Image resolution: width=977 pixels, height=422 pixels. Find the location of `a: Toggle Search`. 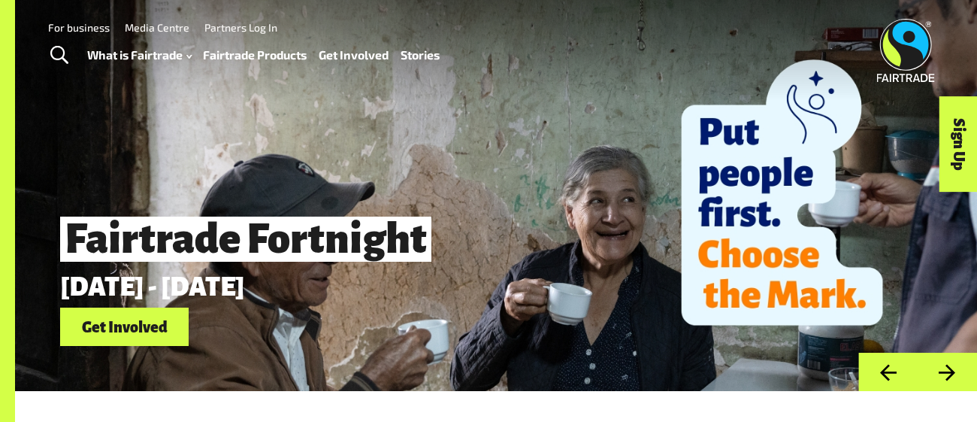

a: Toggle Search is located at coordinates (59, 56).